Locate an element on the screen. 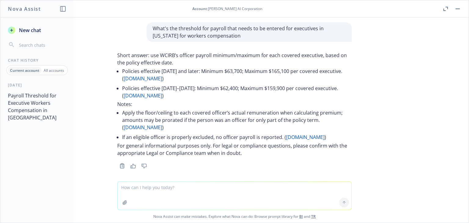  p: Notes: is located at coordinates (235, 104).